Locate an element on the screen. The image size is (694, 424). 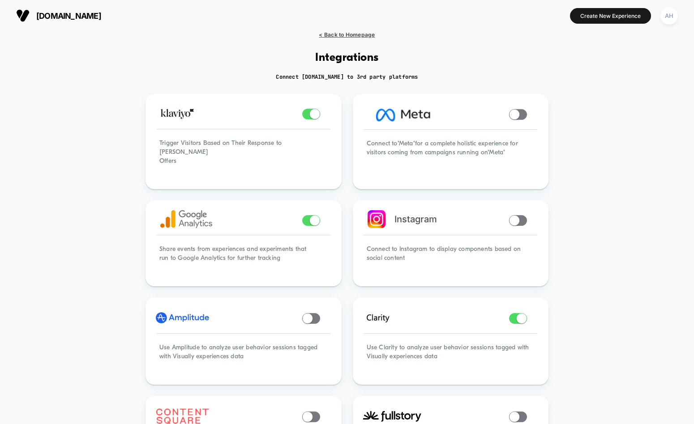
img: google analytics is located at coordinates (186, 219).